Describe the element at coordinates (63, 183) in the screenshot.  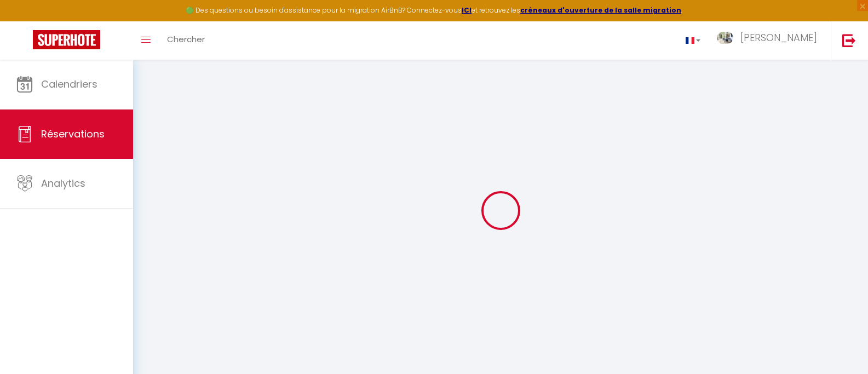
I see `span: Analytics` at that location.